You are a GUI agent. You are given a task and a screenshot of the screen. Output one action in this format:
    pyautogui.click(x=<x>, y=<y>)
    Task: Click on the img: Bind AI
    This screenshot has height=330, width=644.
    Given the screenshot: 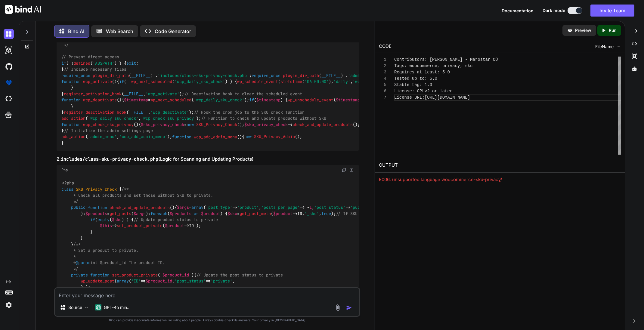 What is the action you would take?
    pyautogui.click(x=23, y=9)
    